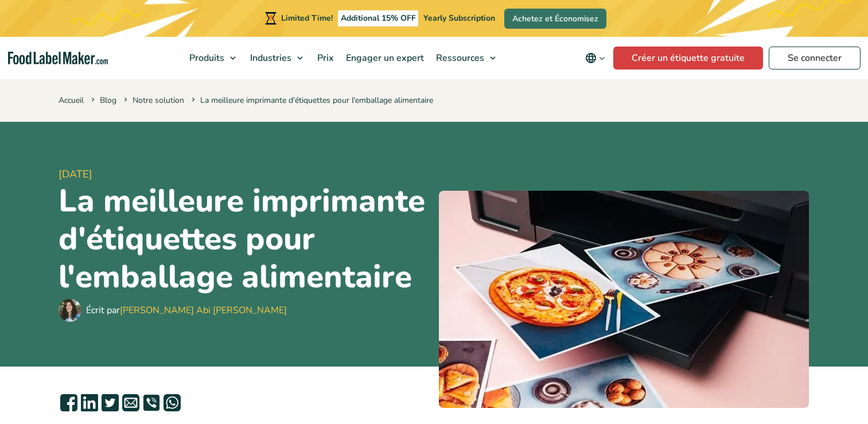 The height and width of the screenshot is (424, 868). I want to click on a: Achetez et Économisez, so click(555, 18).